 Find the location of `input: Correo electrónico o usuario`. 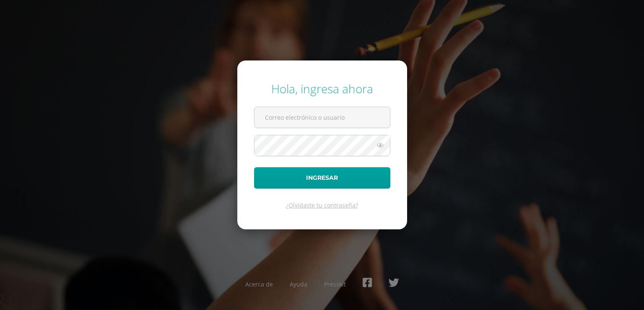

input: Correo electrónico o usuario is located at coordinates (322, 117).